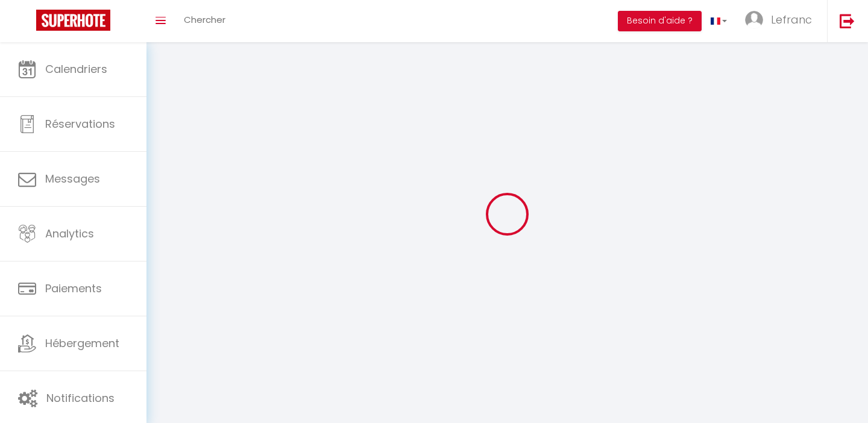 This screenshot has height=423, width=868. What do you see at coordinates (73, 20) in the screenshot?
I see `img: Super Booking` at bounding box center [73, 20].